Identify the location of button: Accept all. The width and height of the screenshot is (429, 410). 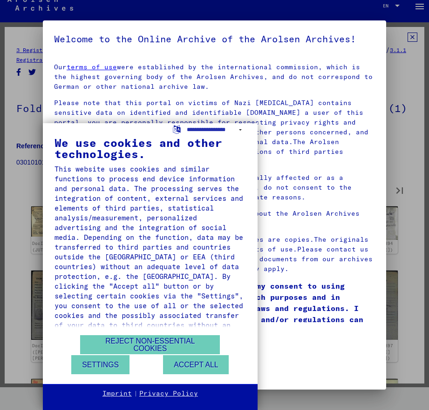
(195, 365).